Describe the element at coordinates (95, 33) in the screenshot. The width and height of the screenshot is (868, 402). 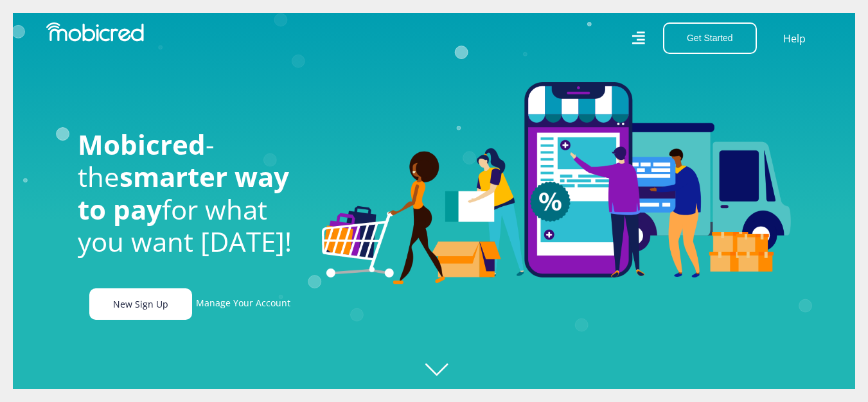
I see `img: Mobicred` at that location.